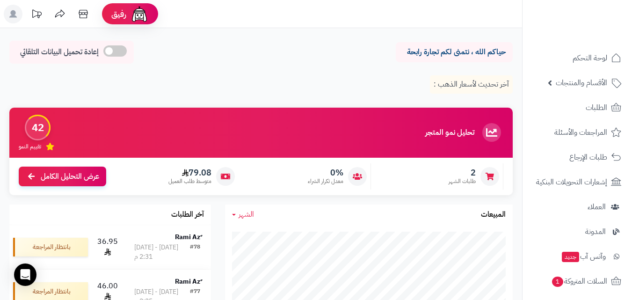 The height and width of the screenshot is (300, 632). Describe the element at coordinates (450, 133) in the screenshot. I see `h3: تحليل نمو المتجر` at that location.